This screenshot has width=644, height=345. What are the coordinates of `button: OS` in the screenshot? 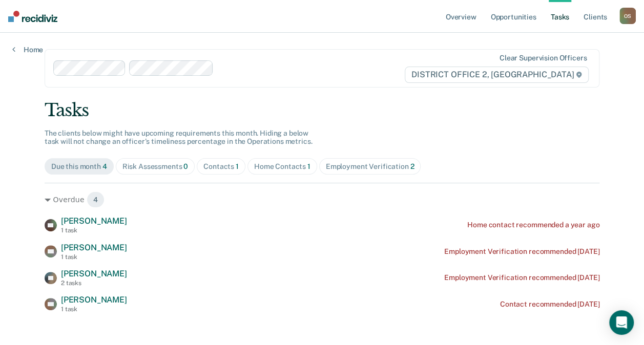 It's located at (628, 16).